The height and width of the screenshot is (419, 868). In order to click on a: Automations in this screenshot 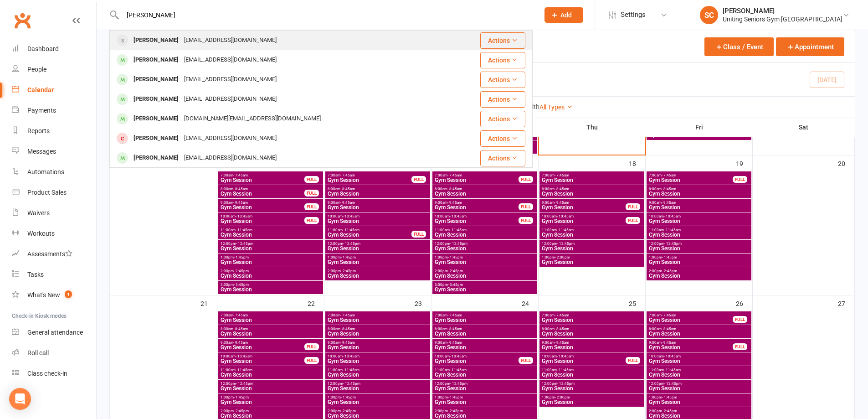, I will do `click(54, 172)`.